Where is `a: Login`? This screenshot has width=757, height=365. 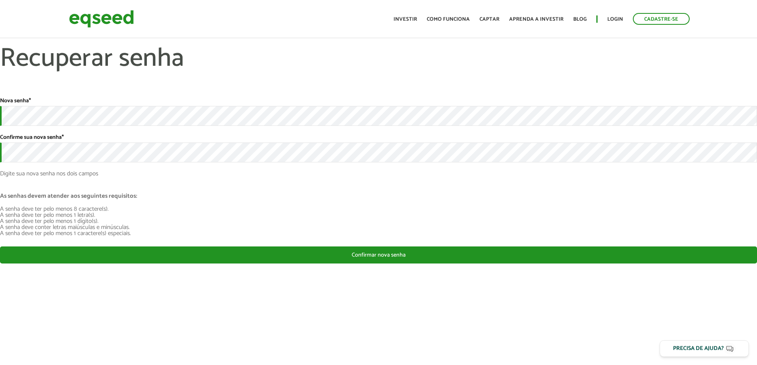 a: Login is located at coordinates (615, 19).